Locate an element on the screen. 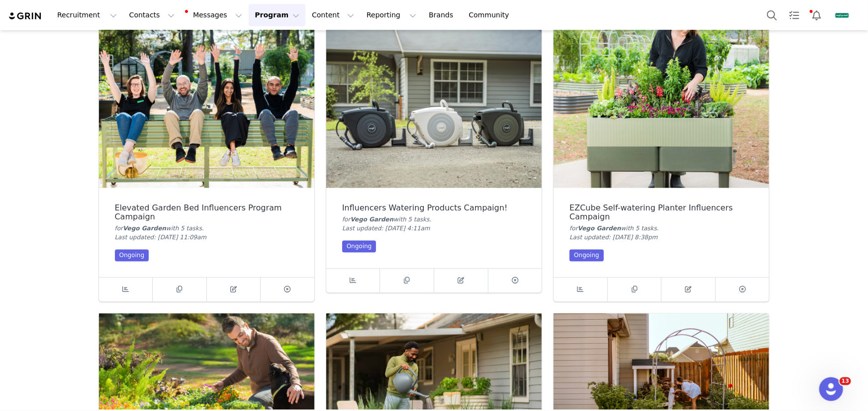  div: EZCube Self-watering Planter Influencers Campaign is located at coordinates (661, 213).